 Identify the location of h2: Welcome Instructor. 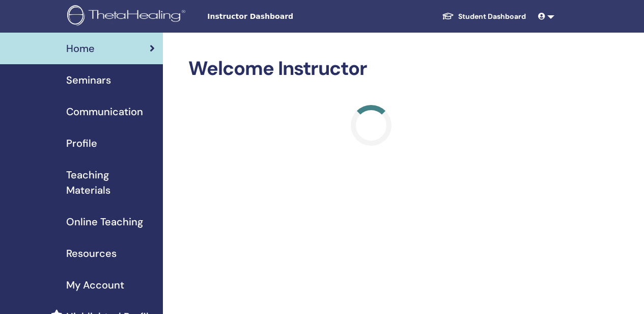
(371, 69).